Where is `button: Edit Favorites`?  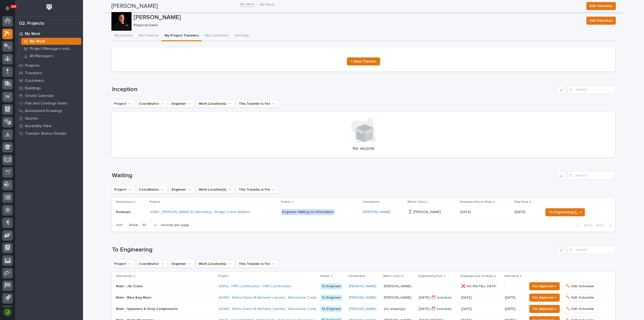 button: Edit Favorites is located at coordinates (601, 20).